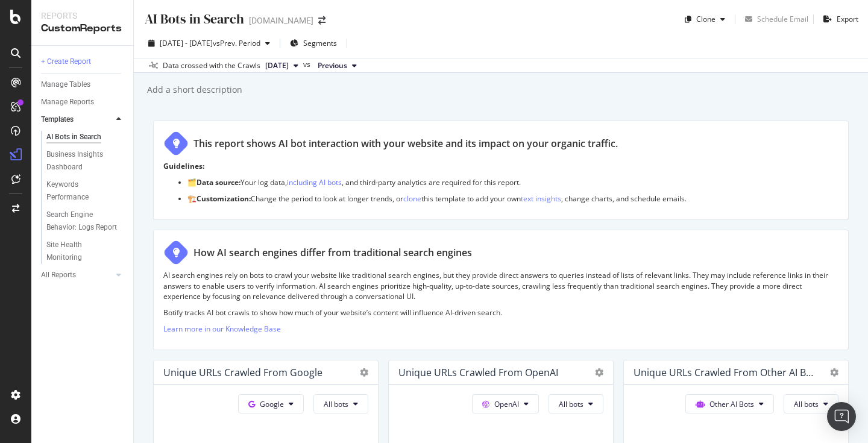  I want to click on span: Other AI Bots, so click(732, 403).